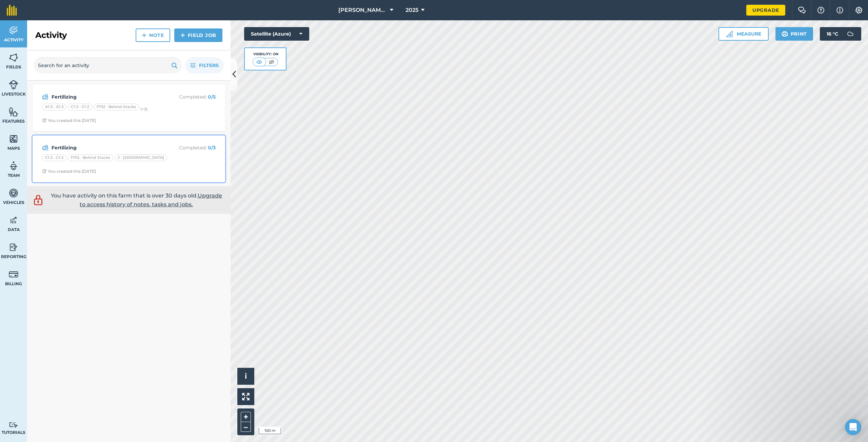 The image size is (868, 442). I want to click on img: A question mark icon, so click(821, 10).